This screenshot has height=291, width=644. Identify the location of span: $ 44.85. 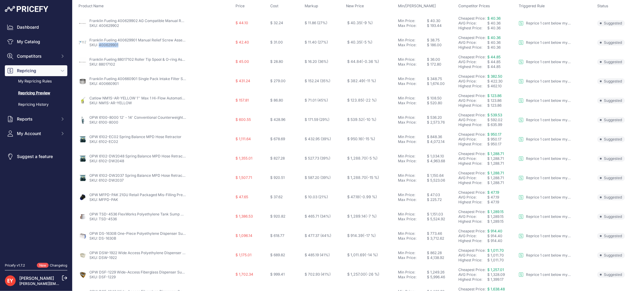
(494, 57).